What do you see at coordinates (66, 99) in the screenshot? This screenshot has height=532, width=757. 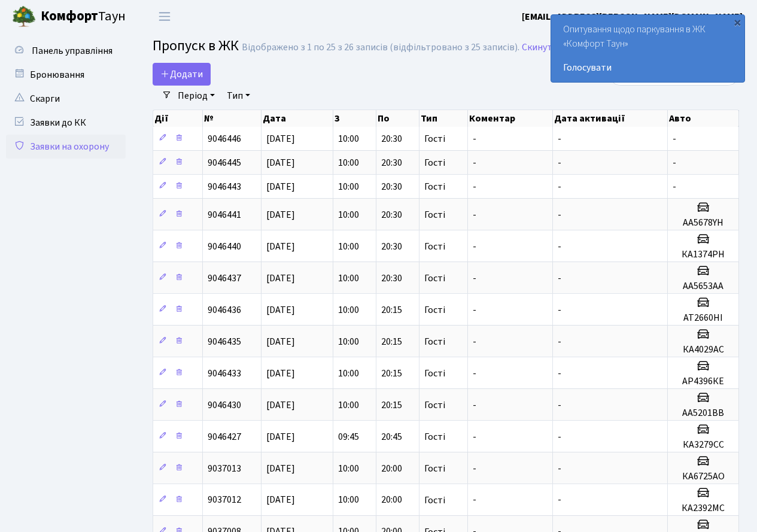 I see `a: Скарги` at bounding box center [66, 99].